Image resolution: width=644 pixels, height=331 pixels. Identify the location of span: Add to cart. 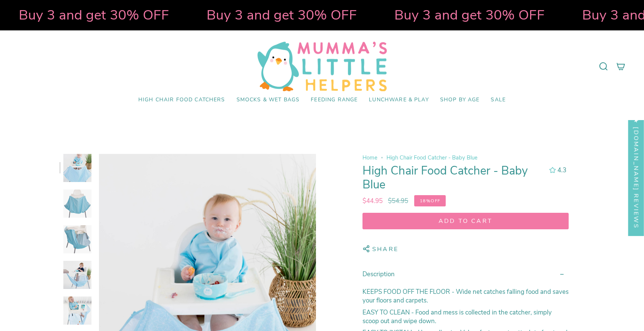
(465, 221).